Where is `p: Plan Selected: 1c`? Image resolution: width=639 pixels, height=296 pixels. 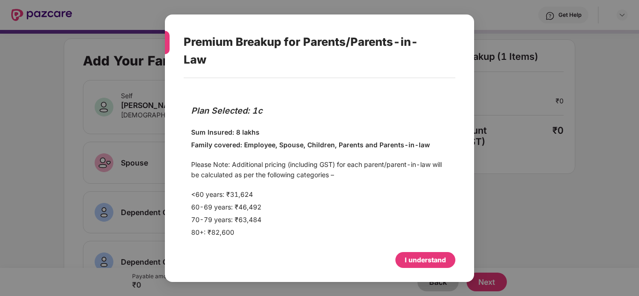 p: Plan Selected: 1c is located at coordinates (319, 111).